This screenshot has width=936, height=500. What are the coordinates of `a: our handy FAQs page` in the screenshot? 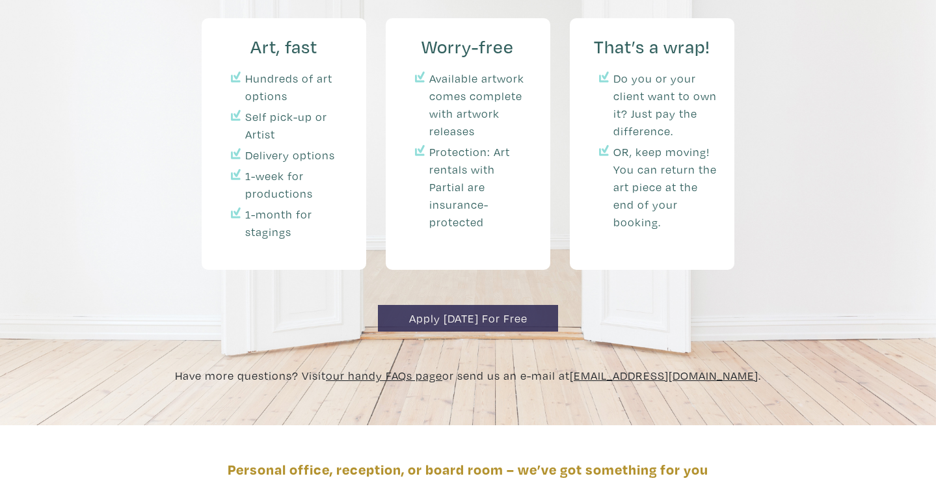 It's located at (384, 375).